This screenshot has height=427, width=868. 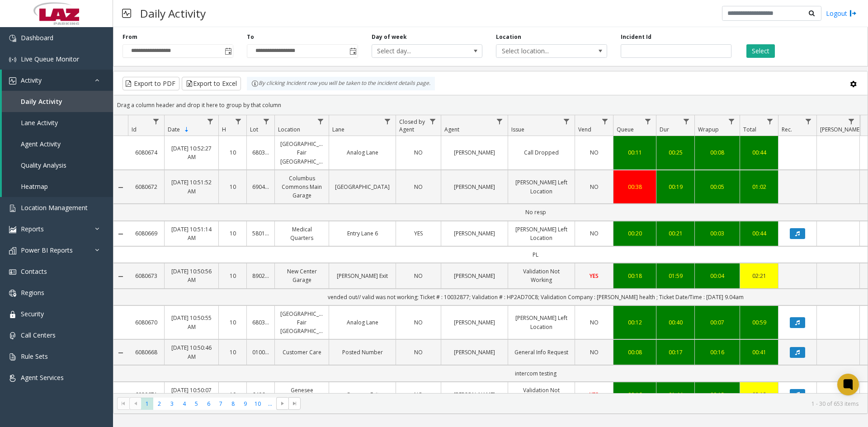 What do you see at coordinates (184, 403) in the screenshot?
I see `span: Page 4` at bounding box center [184, 403].